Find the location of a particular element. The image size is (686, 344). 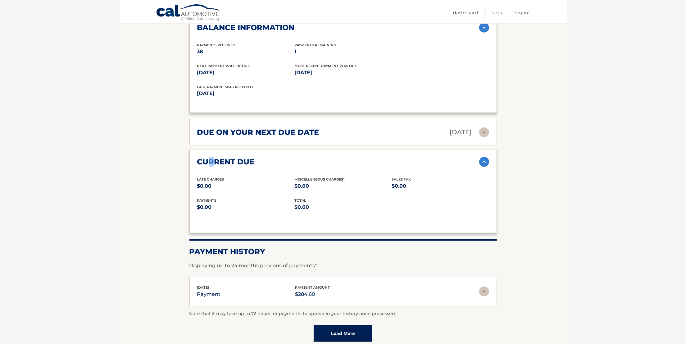

h2: balance information is located at coordinates (246, 28).